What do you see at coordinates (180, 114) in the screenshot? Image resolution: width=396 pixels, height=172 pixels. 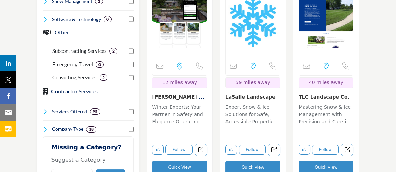 I see `a: Winter Experts: Your Partner in Safety and Elegance Operating as a leader in snow and ice managem...` at bounding box center [180, 114].